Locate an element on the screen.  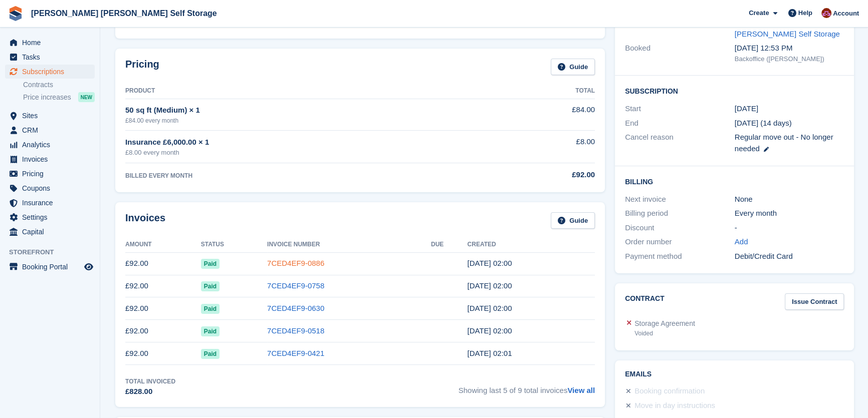
h2: Emails is located at coordinates (734, 375).